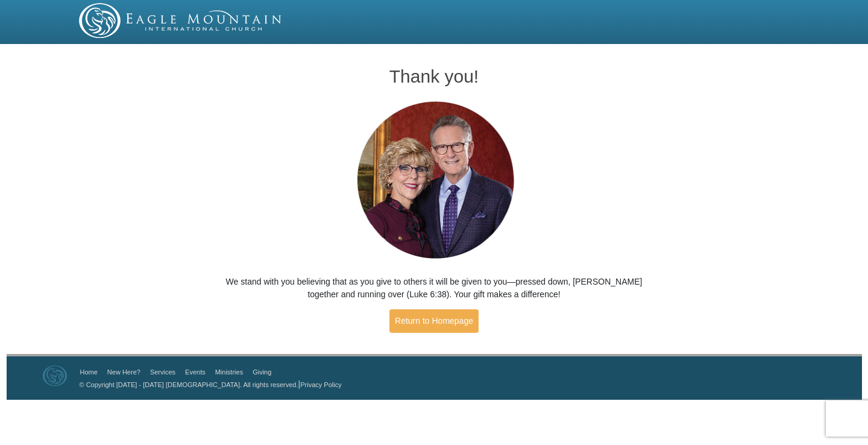 This screenshot has height=445, width=868. I want to click on img: Pastors George and Terri Pearsons, so click(434, 181).